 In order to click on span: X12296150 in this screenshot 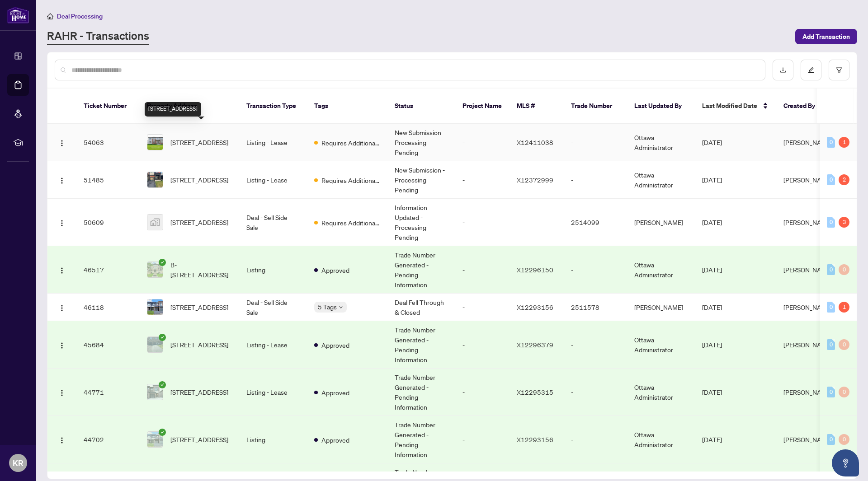, I will do `click(534, 270)`.